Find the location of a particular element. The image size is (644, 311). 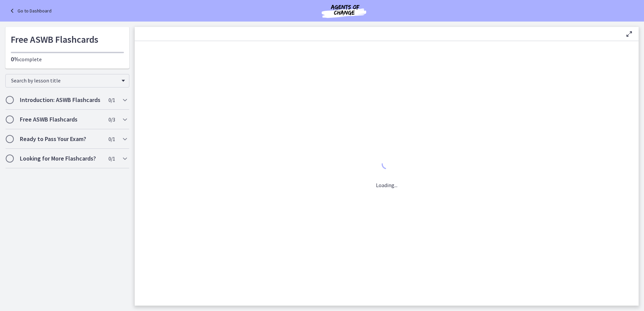

span: Search by lesson title is located at coordinates (64, 80).